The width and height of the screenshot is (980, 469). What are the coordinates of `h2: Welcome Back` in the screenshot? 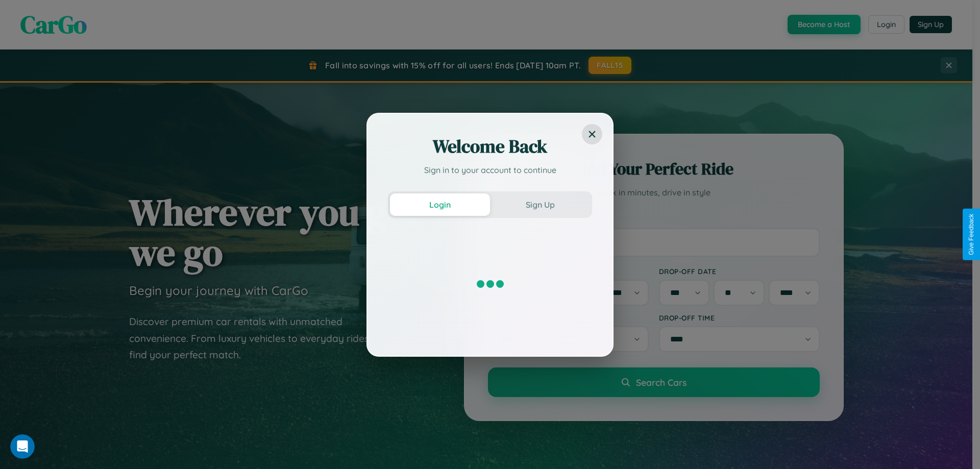 It's located at (490, 147).